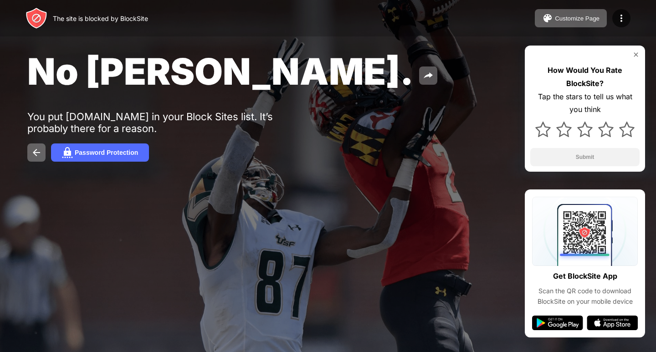 The height and width of the screenshot is (352, 656). What do you see at coordinates (106, 153) in the screenshot?
I see `div: Password Protection` at bounding box center [106, 153].